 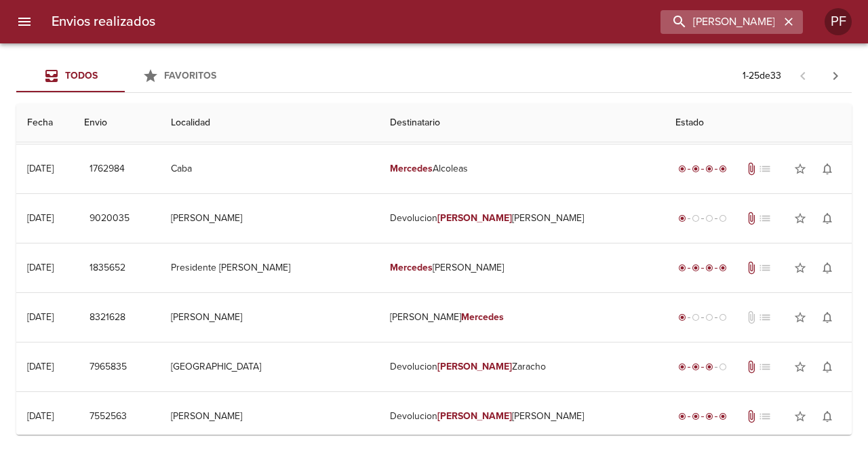 I want to click on button: 8321628, so click(x=107, y=317).